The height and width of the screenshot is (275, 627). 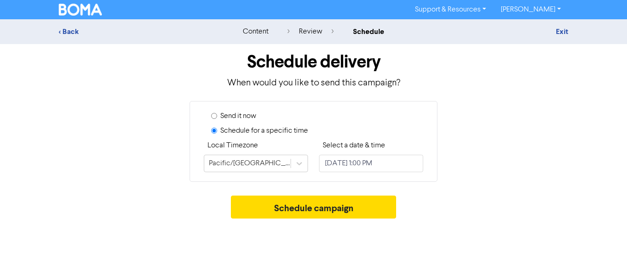 What do you see at coordinates (562, 32) in the screenshot?
I see `a: Exit` at bounding box center [562, 32].